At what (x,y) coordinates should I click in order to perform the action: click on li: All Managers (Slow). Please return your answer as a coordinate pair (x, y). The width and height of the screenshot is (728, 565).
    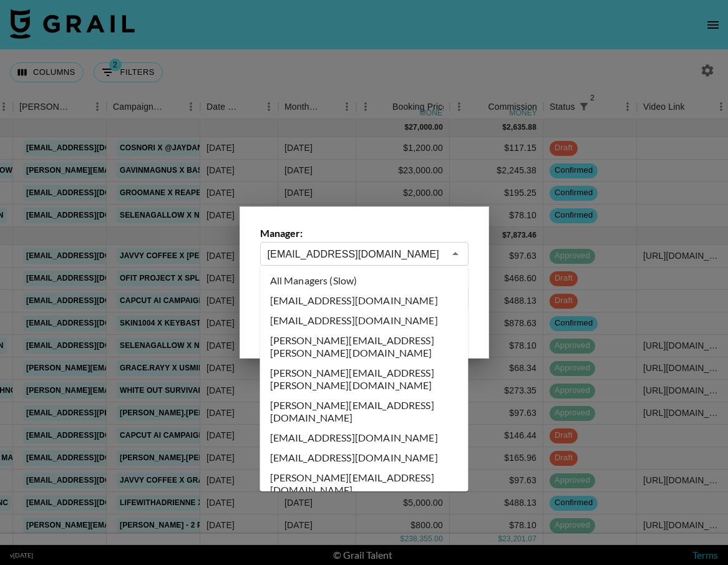
    Looking at the image, I should click on (364, 280).